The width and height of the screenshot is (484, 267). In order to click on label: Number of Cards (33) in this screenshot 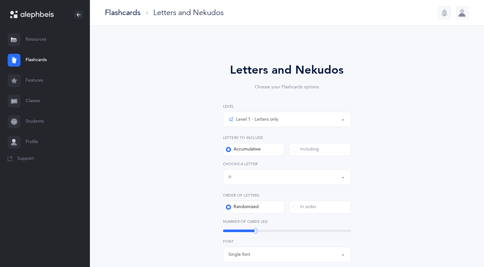, I will do `click(287, 222)`.